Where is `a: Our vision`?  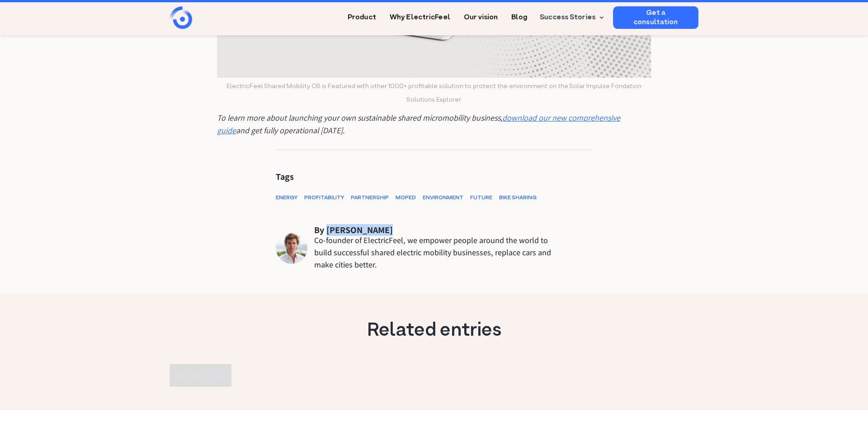
a: Our vision is located at coordinates (481, 15).